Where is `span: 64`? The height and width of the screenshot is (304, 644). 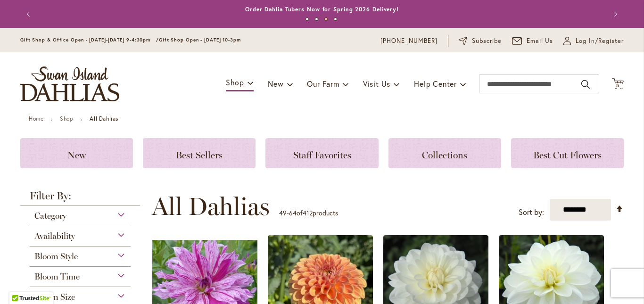 span: 64 is located at coordinates (293, 212).